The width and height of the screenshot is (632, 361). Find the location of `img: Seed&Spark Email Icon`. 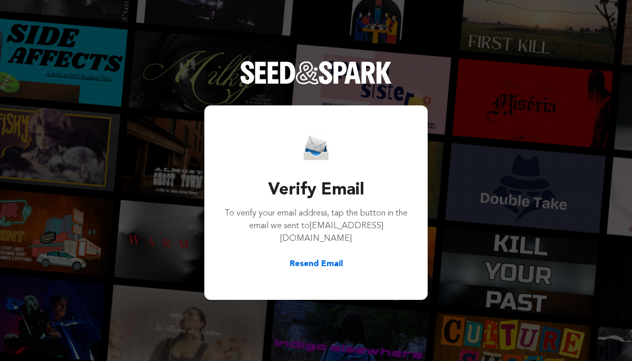

img: Seed&Spark Email Icon is located at coordinates (316, 148).